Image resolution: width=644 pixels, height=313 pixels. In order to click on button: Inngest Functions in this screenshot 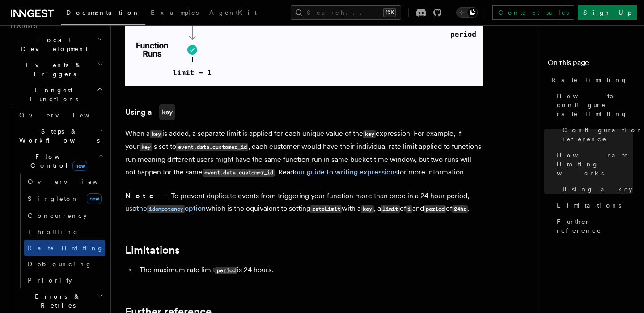, I will do `click(56, 95)`.